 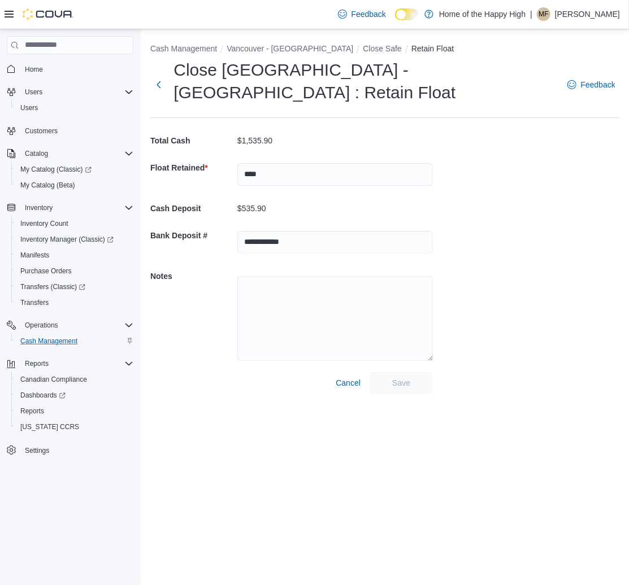 What do you see at coordinates (56, 169) in the screenshot?
I see `a: My Catalog (Classic)` at bounding box center [56, 169].